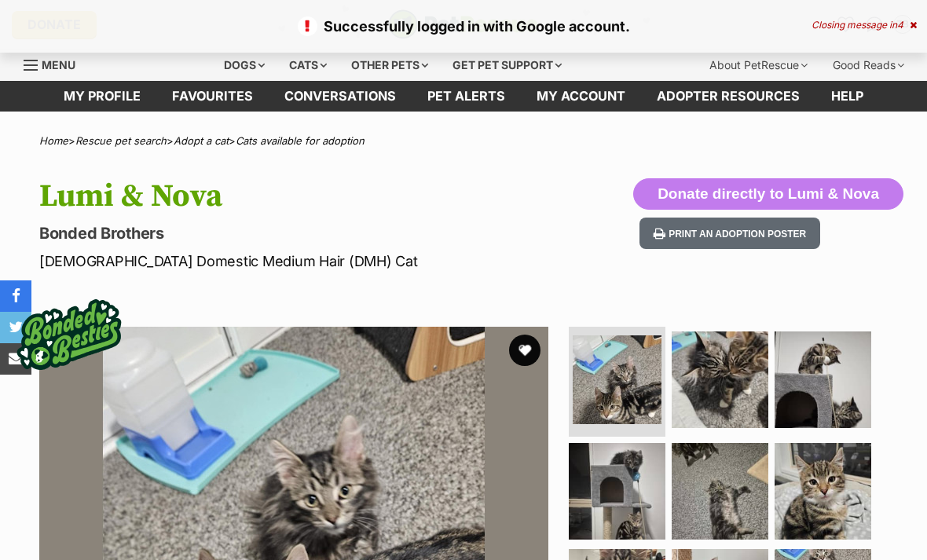 The image size is (927, 560). What do you see at coordinates (102, 95) in the screenshot?
I see `a: My profile` at bounding box center [102, 95].